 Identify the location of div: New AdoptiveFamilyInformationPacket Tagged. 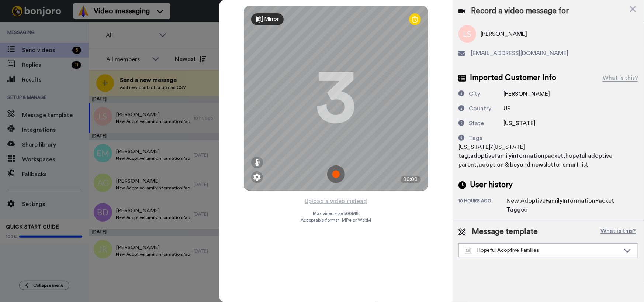
(565, 205).